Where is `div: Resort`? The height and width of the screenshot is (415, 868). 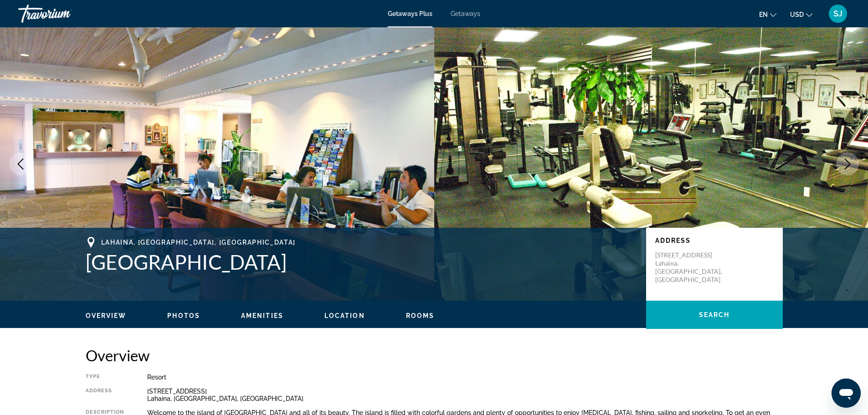
div: Resort is located at coordinates (465, 377).